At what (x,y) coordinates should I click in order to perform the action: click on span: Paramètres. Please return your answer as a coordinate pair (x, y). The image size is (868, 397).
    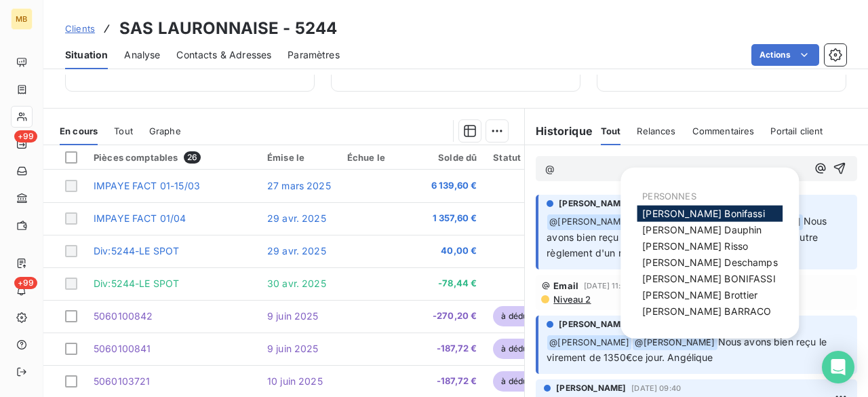
    Looking at the image, I should click on (313, 55).